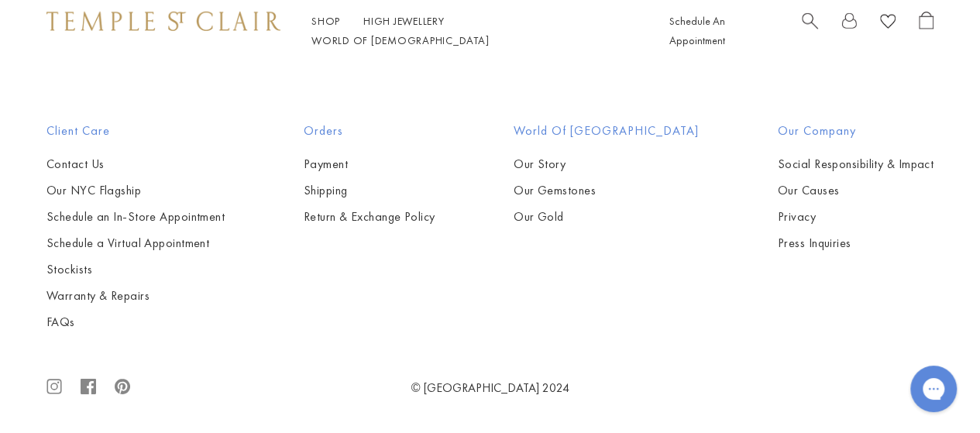  Describe the element at coordinates (31, 29) in the screenshot. I see `button: Gorgias live chat` at that location.